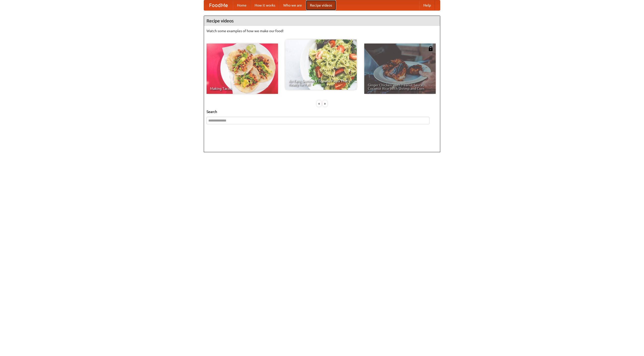 Image resolution: width=644 pixels, height=356 pixels. Describe the element at coordinates (321, 65) in the screenshot. I see `a: An Easy, Summery Tomato Pasta That's Ready for Fall` at that location.